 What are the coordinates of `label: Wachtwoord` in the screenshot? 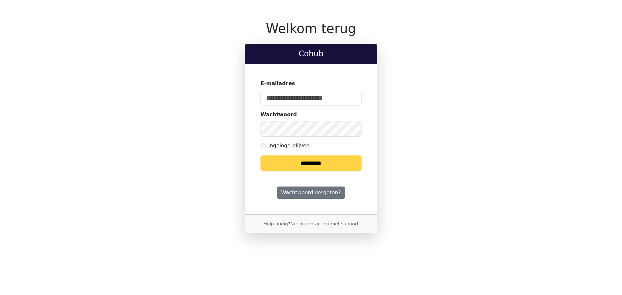 It's located at (279, 115).